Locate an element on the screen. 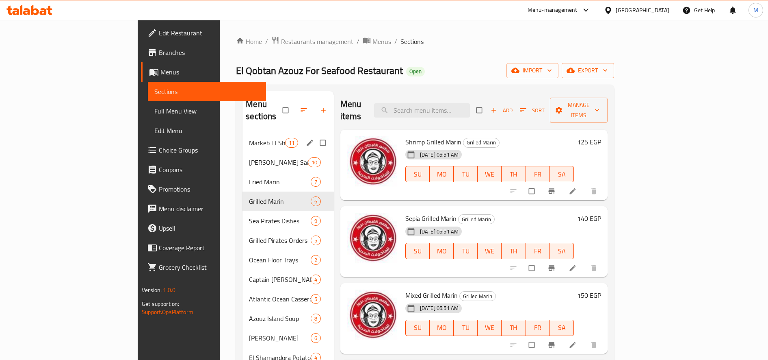  a: Edit Menu is located at coordinates (207, 130).